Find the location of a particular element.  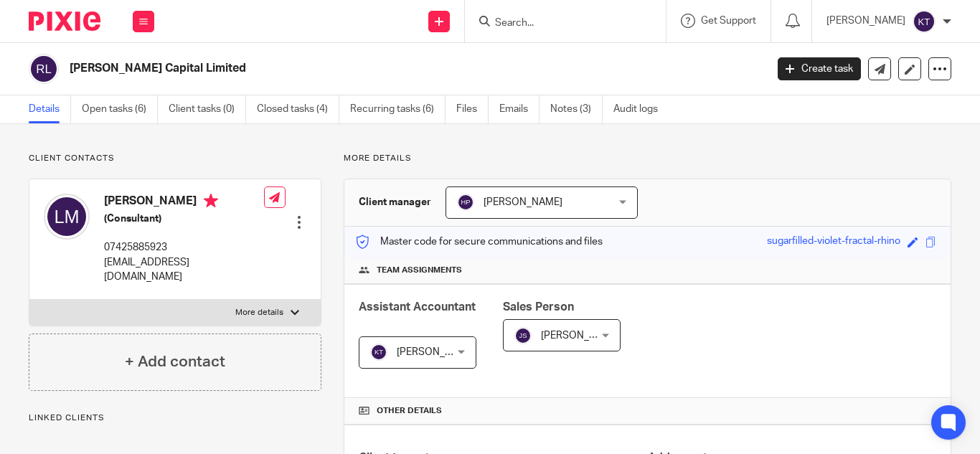

p: Master code for secure communications and files is located at coordinates (479, 241).